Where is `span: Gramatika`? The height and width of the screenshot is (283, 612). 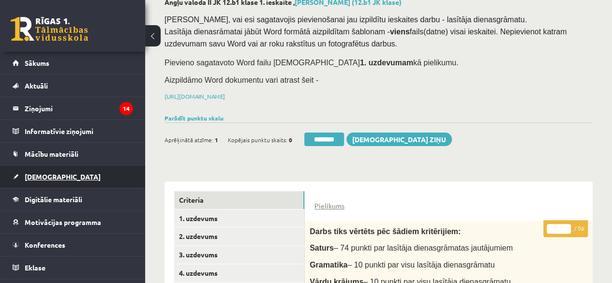
span: Gramatika is located at coordinates (328, 265).